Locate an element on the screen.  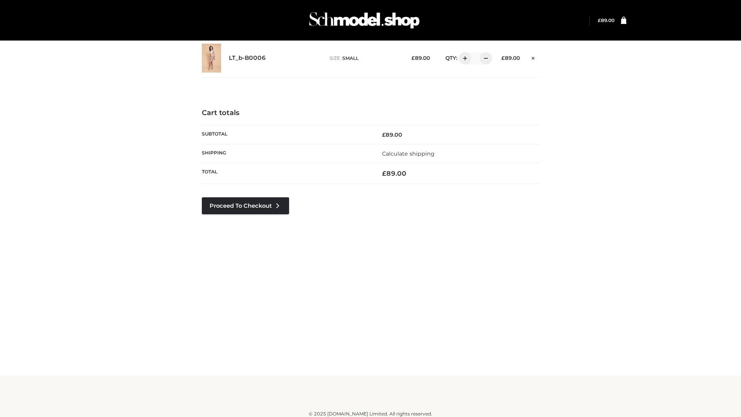
th: Shipping is located at coordinates (286, 153).